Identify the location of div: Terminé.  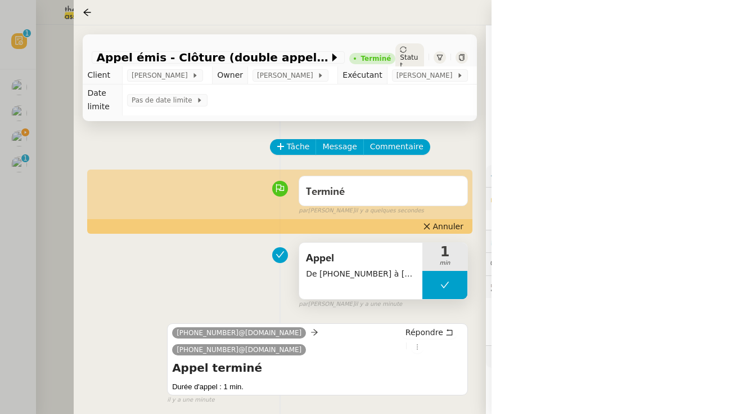
(376, 59).